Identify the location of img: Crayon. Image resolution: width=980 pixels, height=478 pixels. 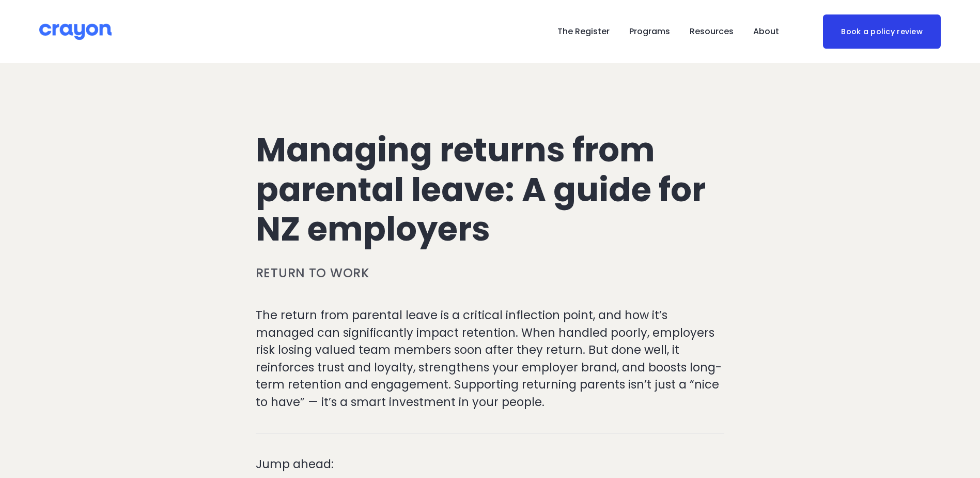
(76, 31).